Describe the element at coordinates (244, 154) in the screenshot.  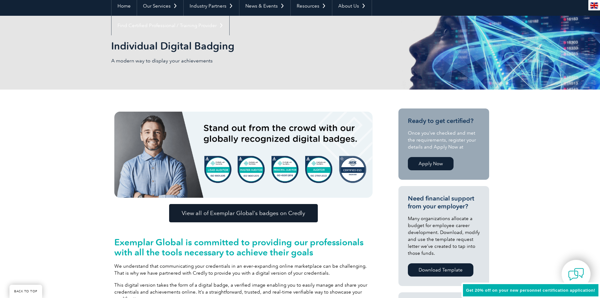
I see `img: badges` at that location.